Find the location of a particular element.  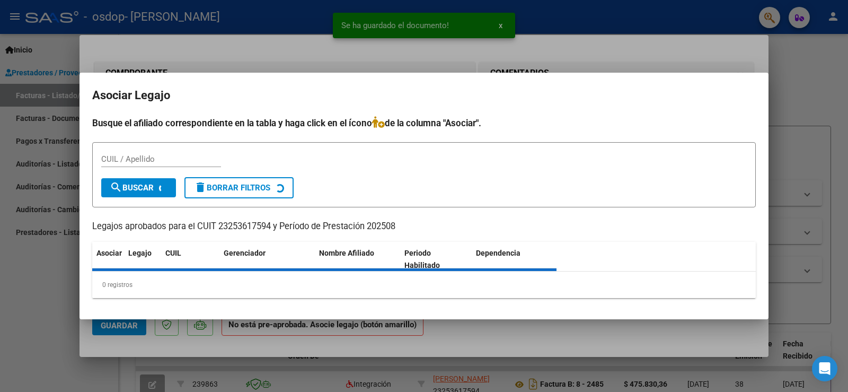

span: Periodo Habilitado is located at coordinates (422, 259).